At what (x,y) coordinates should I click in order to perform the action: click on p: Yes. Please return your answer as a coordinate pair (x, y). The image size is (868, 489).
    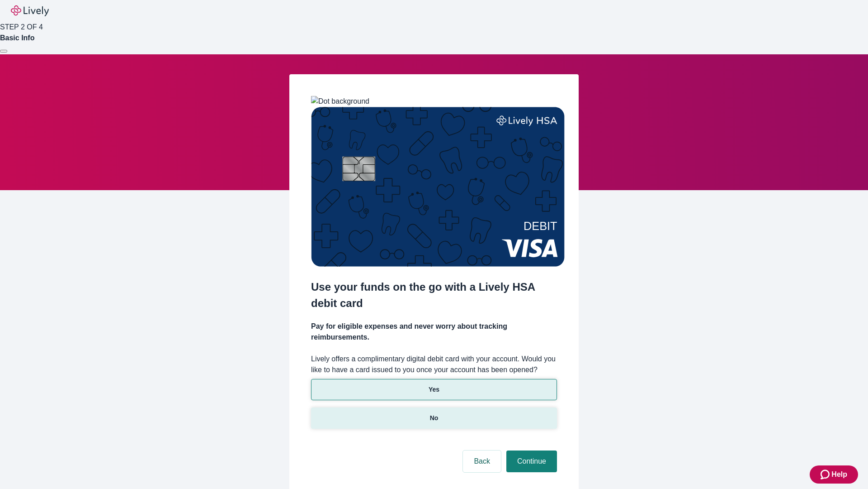
    Looking at the image, I should click on (434, 389).